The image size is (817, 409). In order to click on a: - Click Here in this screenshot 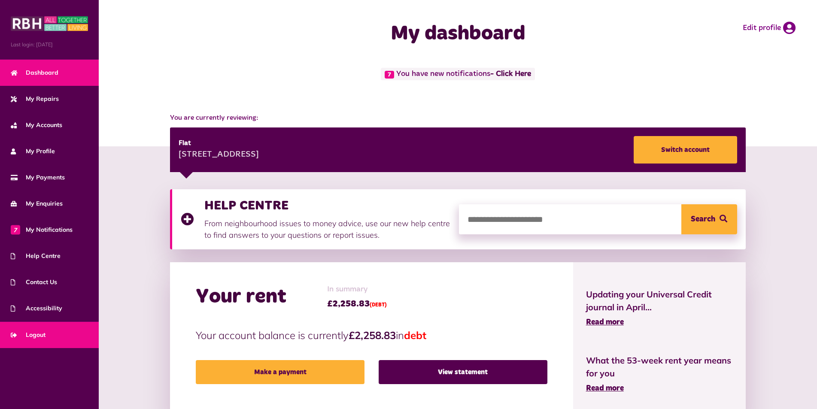, I will do `click(511, 74)`.